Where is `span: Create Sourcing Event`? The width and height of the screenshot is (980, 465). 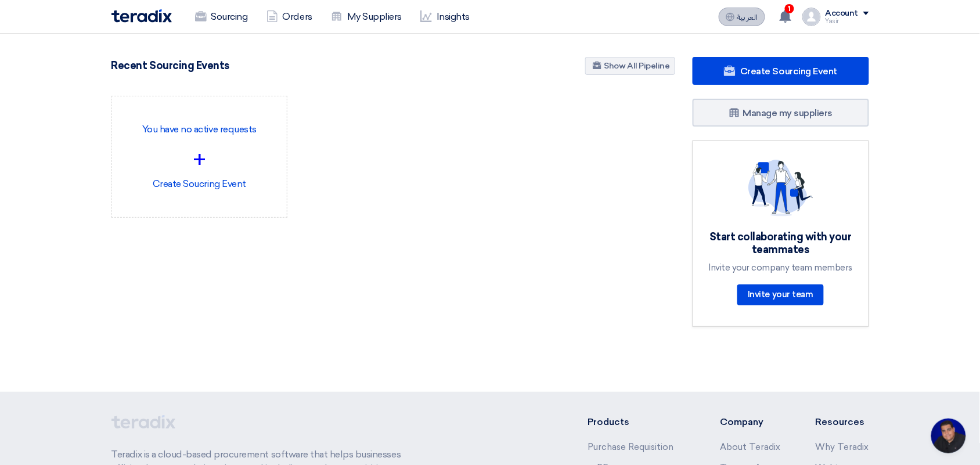 span: Create Sourcing Event is located at coordinates (789, 70).